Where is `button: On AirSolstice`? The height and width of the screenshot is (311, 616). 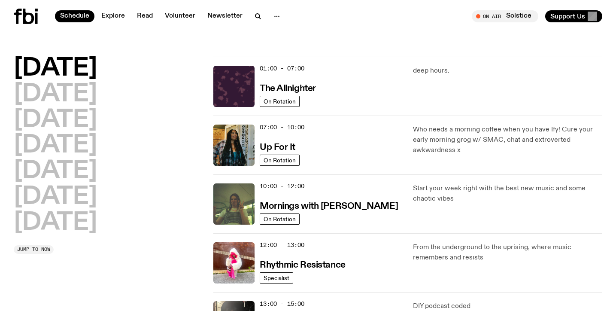 button: On AirSolstice is located at coordinates (505, 16).